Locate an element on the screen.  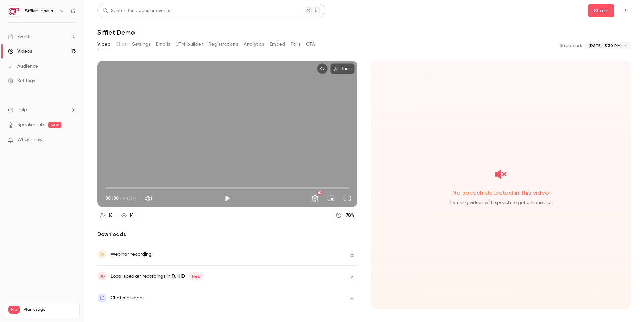
div: Videos is located at coordinates (20, 51).